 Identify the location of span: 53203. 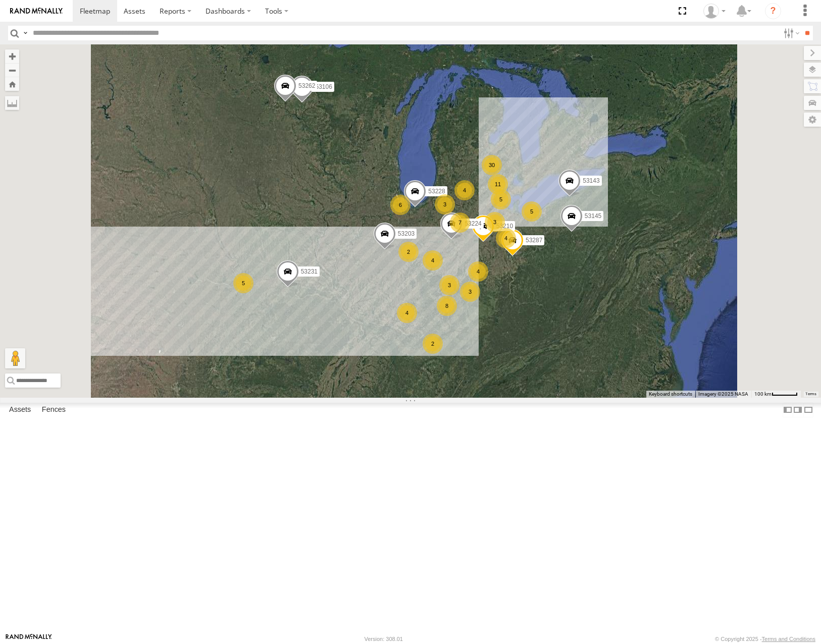
(406, 234).